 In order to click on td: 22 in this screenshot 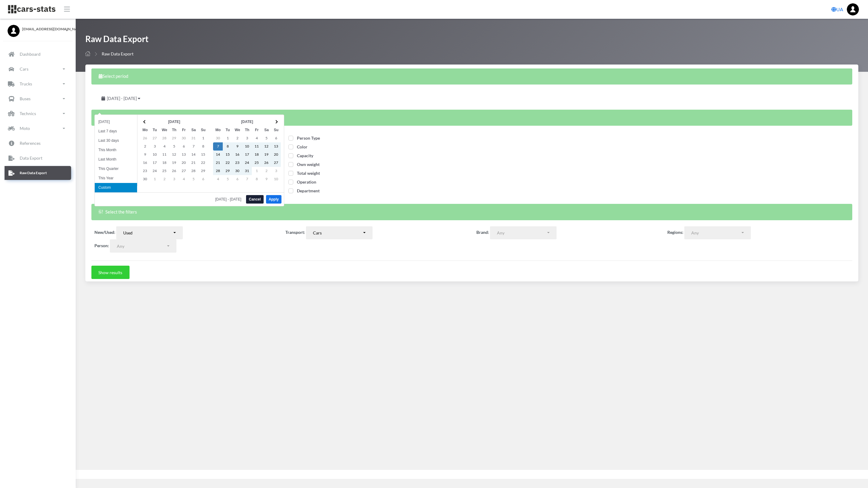, I will do `click(227, 163)`.